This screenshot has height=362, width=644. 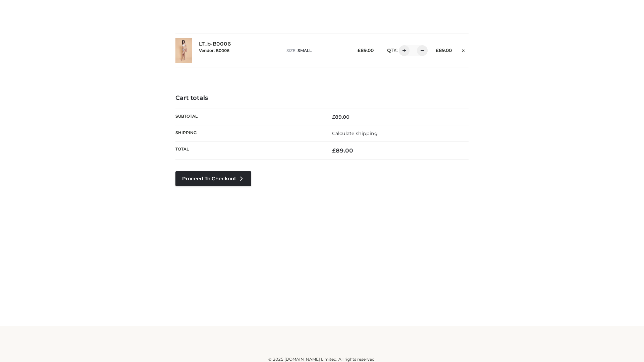 I want to click on h4: Cart totals, so click(x=322, y=98).